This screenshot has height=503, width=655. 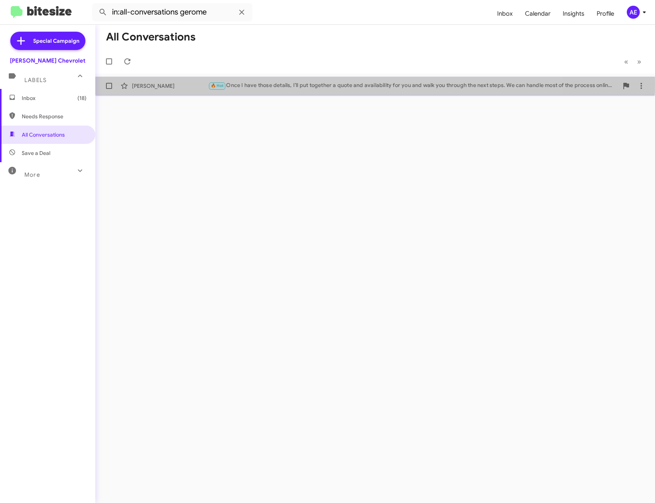 What do you see at coordinates (413, 85) in the screenshot?
I see `div: Once I have those details, I’ll put together a quote and availability for you and walk you throug...` at bounding box center [413, 85].